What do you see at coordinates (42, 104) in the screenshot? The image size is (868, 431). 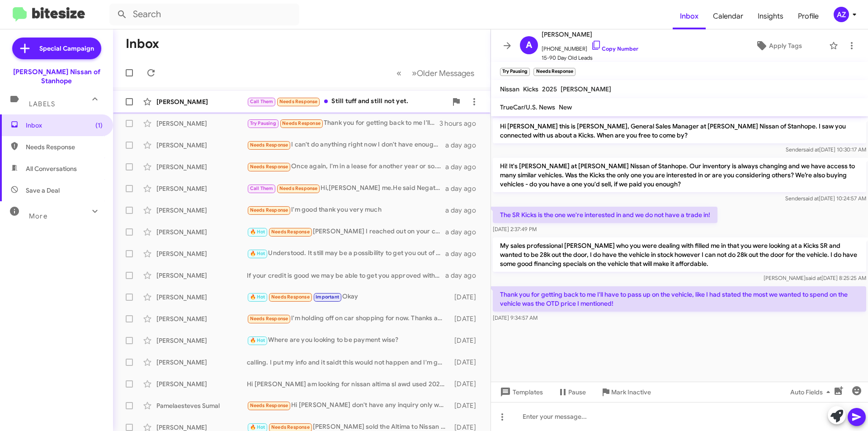 I see `span: Labels` at bounding box center [42, 104].